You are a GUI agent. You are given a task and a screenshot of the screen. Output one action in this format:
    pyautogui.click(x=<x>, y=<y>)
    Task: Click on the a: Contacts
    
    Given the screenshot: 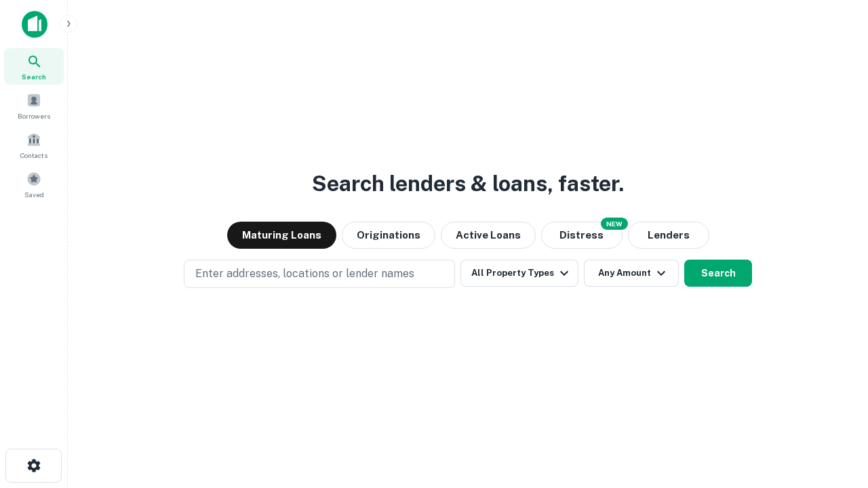 What is the action you would take?
    pyautogui.click(x=34, y=145)
    